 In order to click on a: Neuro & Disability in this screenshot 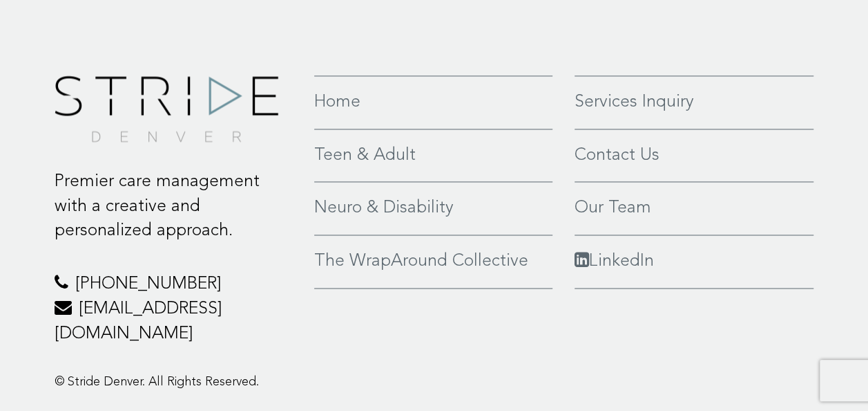, I will do `click(433, 208)`.